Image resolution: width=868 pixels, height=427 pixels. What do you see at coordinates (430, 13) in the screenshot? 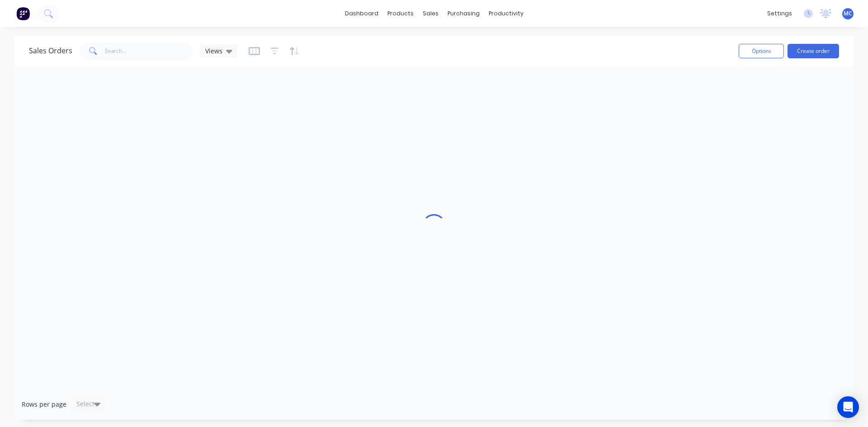
I see `div: sales` at bounding box center [430, 13].